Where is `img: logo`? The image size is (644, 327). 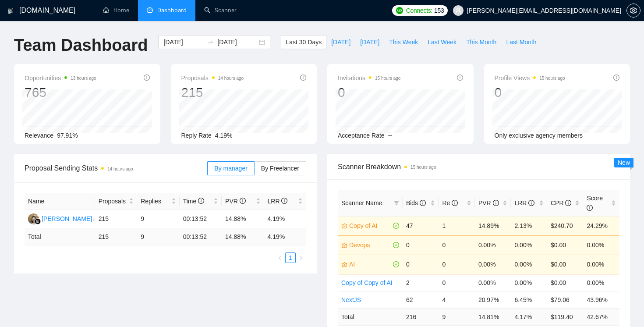 img: logo is located at coordinates (11, 11).